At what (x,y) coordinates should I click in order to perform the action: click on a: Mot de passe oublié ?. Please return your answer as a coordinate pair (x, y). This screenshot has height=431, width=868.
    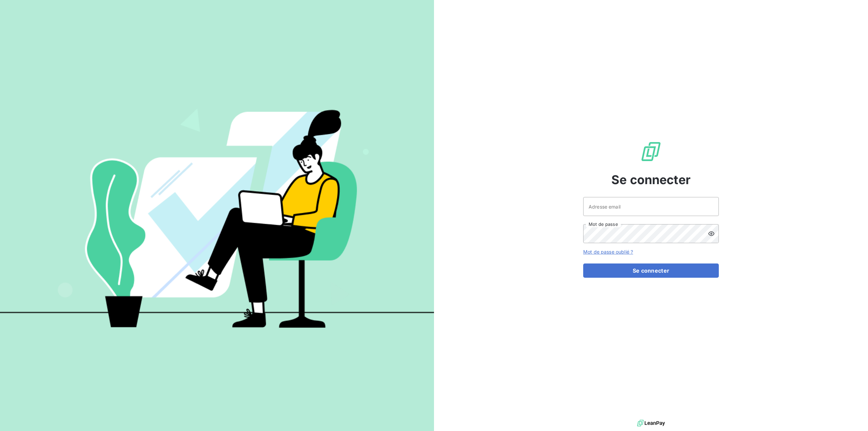
    Looking at the image, I should click on (608, 252).